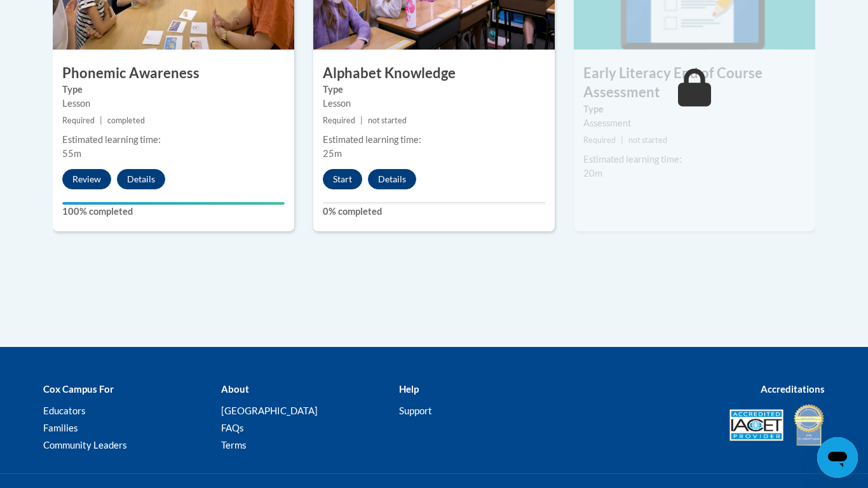 The width and height of the screenshot is (868, 488). Describe the element at coordinates (333, 153) in the screenshot. I see `span: 25m` at that location.